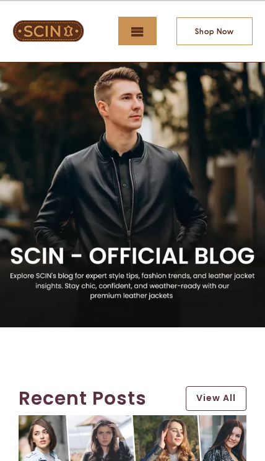 The width and height of the screenshot is (265, 461). Describe the element at coordinates (216, 399) in the screenshot. I see `a: View All` at that location.